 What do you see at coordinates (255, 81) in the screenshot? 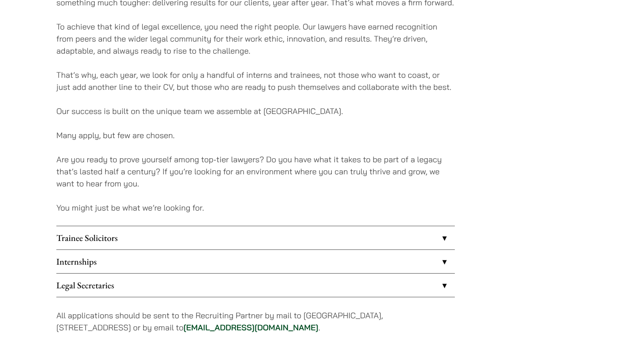
I see `p: That’s why, each year, we look for only a handful of interns and trainees, not those who want to ...` at bounding box center [255, 81].